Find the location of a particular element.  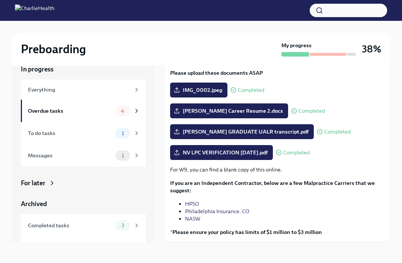

a: NASW is located at coordinates (192, 219).